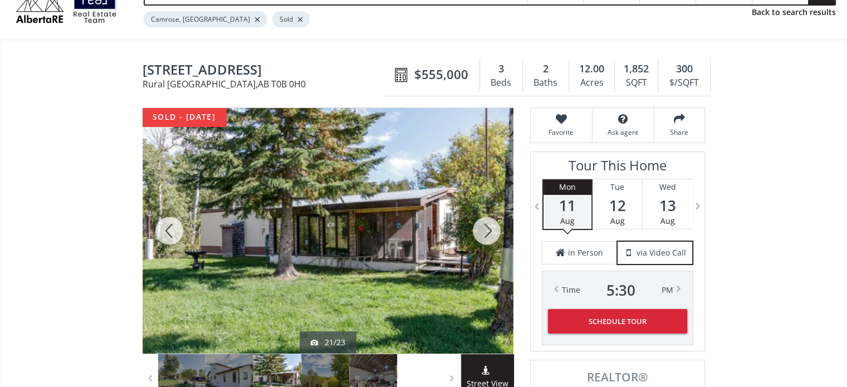 The image size is (847, 387). I want to click on span: 1,852, so click(636, 69).